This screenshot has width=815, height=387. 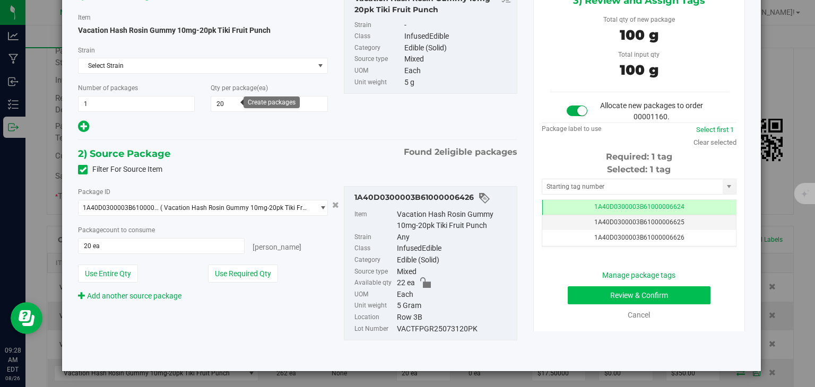 I want to click on div: VACTFPGR25073120PK, so click(x=454, y=330).